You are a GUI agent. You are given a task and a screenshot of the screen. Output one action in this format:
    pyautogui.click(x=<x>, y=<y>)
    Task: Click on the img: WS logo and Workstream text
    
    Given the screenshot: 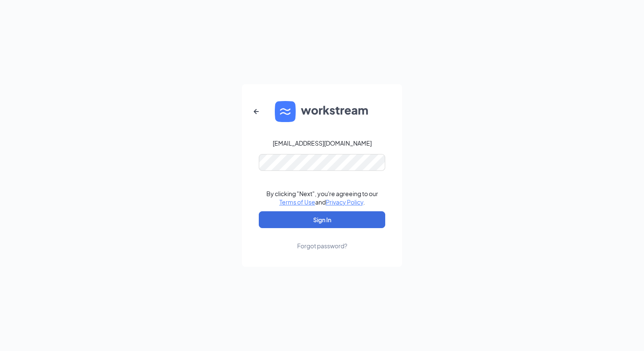 What is the action you would take?
    pyautogui.click(x=322, y=111)
    